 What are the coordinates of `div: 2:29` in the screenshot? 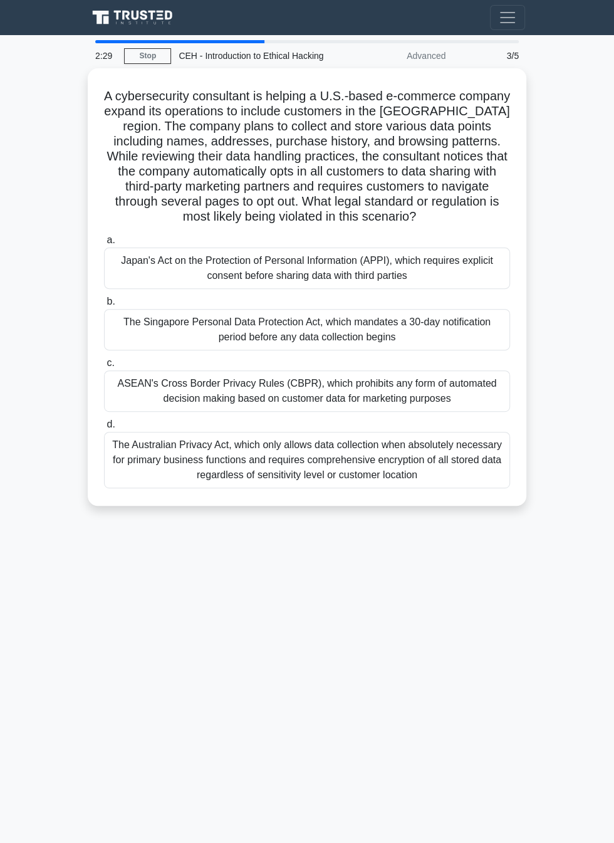 It's located at (106, 56).